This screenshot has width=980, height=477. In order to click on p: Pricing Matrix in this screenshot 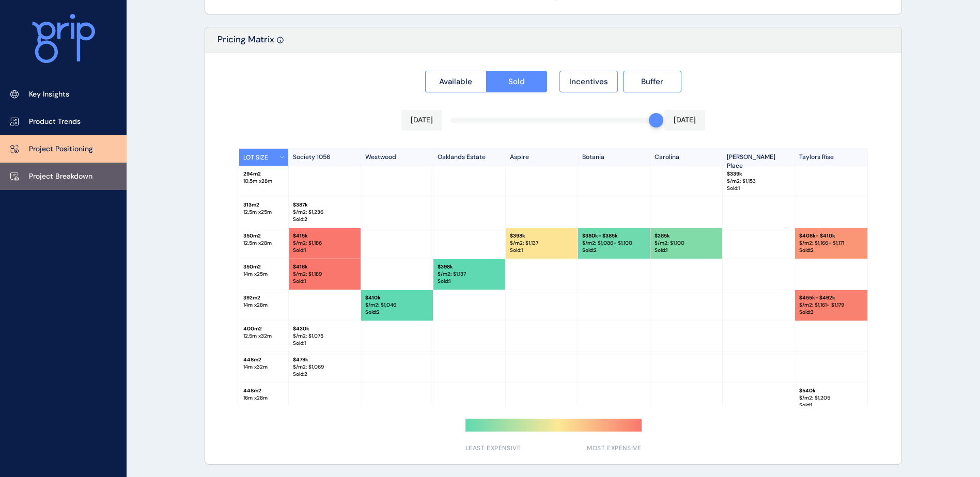, I will do `click(246, 43)`.